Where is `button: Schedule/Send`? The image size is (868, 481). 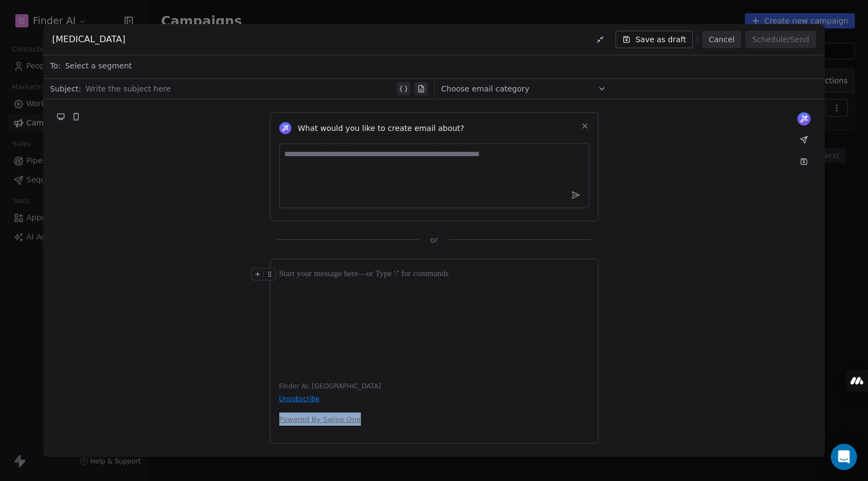 button: Schedule/Send is located at coordinates (780, 40).